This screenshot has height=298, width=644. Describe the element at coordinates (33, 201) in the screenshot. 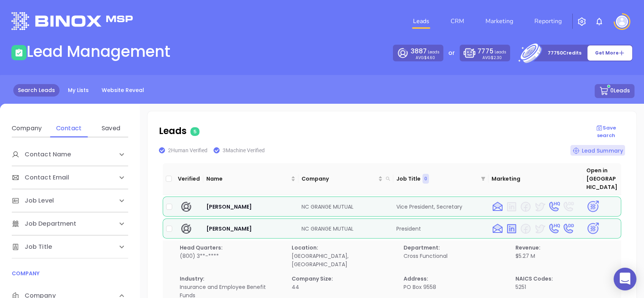

I see `span: Job Level` at that location.